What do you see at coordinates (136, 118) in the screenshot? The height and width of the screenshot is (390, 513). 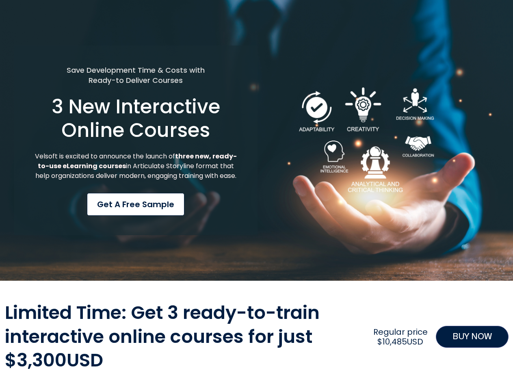 I see `h1: 3 New Interactive Online Courses` at bounding box center [136, 118].